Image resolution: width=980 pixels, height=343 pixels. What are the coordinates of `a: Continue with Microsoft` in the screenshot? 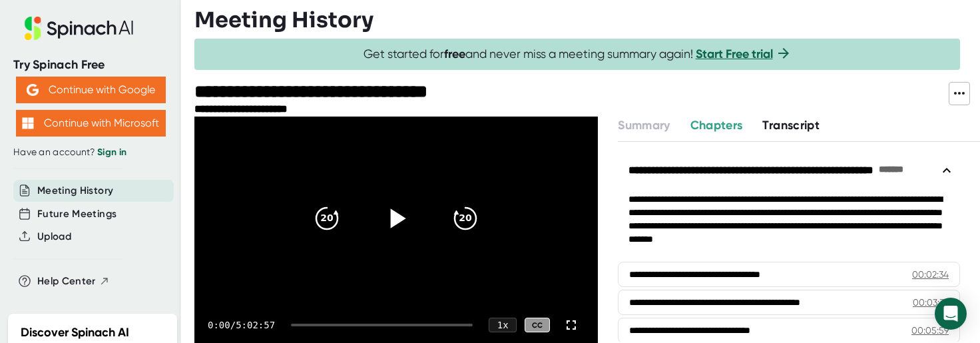 It's located at (90, 123).